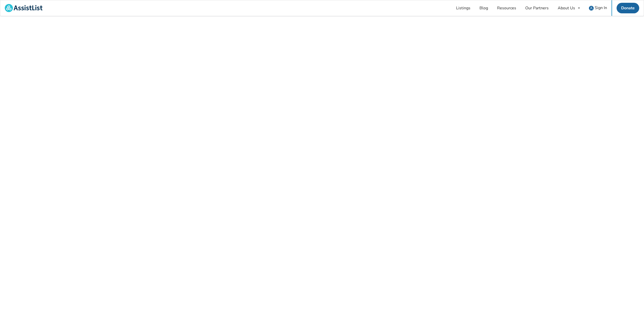 The image size is (644, 320). What do you see at coordinates (566, 8) in the screenshot?
I see `div: About Us` at bounding box center [566, 8].